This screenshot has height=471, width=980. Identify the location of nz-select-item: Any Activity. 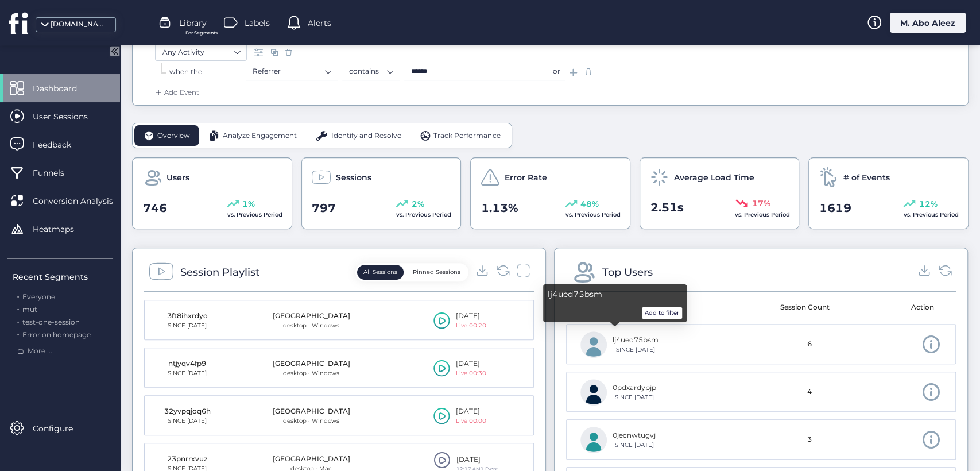
(201, 52).